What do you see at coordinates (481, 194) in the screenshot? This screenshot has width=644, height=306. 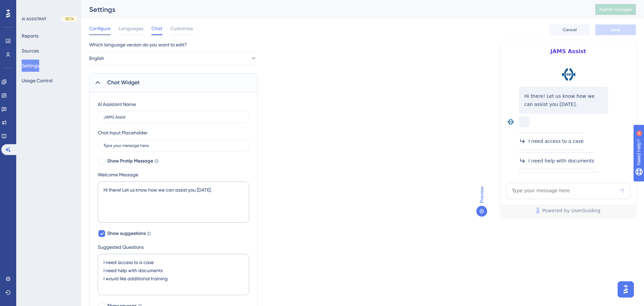 I see `span: Preview` at bounding box center [481, 194].